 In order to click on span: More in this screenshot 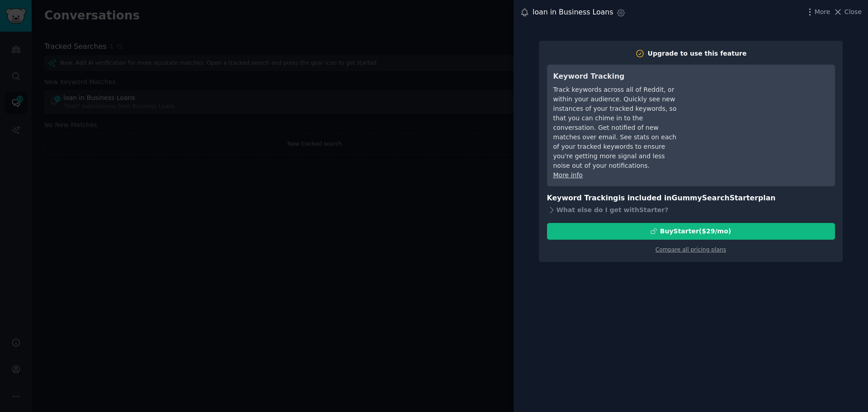, I will do `click(822, 12)`.